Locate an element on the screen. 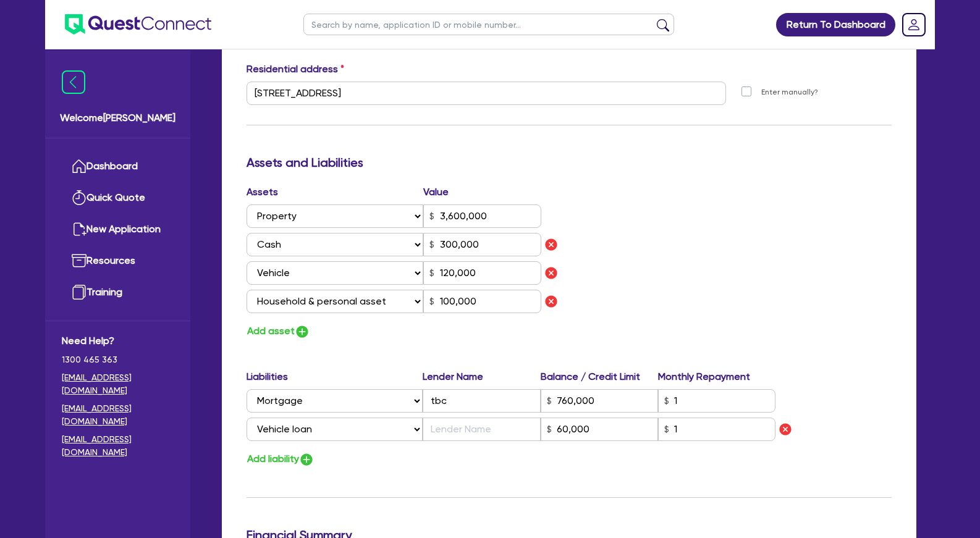 Image resolution: width=980 pixels, height=538 pixels. label: Liabilities is located at coordinates (334, 377).